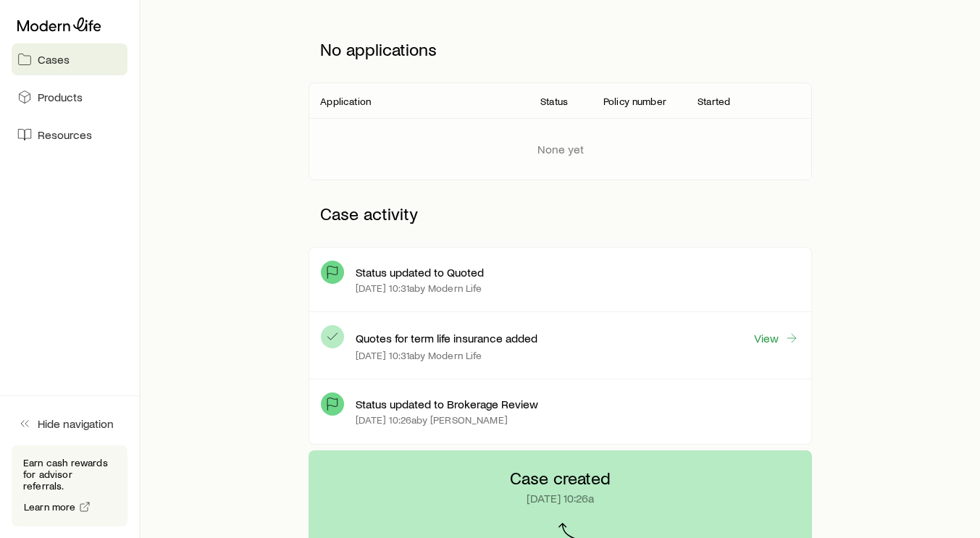 The image size is (980, 538). What do you see at coordinates (64, 135) in the screenshot?
I see `span: Resources` at bounding box center [64, 135].